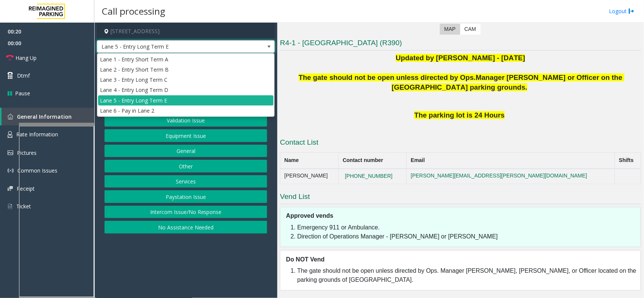  What do you see at coordinates (459, 115) in the screenshot?
I see `span: The parking lot is 24 Hours` at bounding box center [459, 115].